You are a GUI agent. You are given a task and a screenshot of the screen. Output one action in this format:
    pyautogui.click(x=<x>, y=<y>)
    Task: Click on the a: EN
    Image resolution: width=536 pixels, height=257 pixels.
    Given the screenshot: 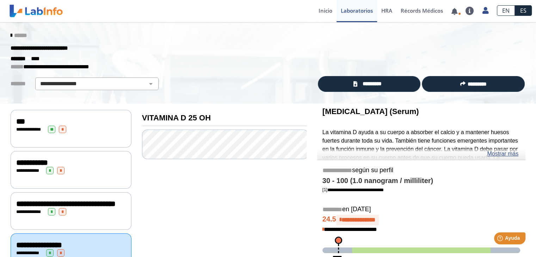 What is the action you would take?
    pyautogui.click(x=506, y=11)
    